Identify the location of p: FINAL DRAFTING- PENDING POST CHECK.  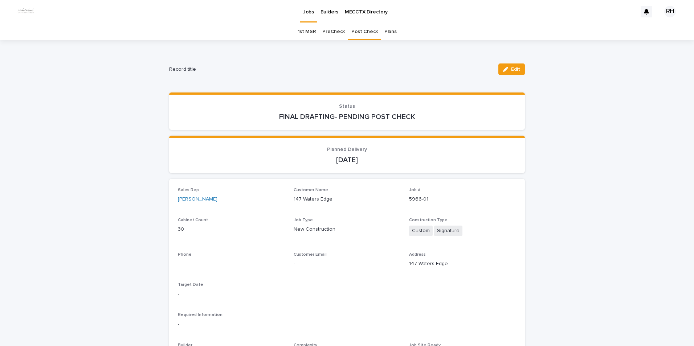
(347, 117).